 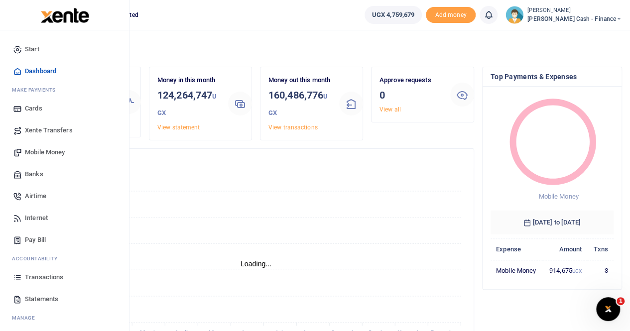 What do you see at coordinates (189, 104) in the screenshot?
I see `h3: 124,264,747` at bounding box center [189, 104].